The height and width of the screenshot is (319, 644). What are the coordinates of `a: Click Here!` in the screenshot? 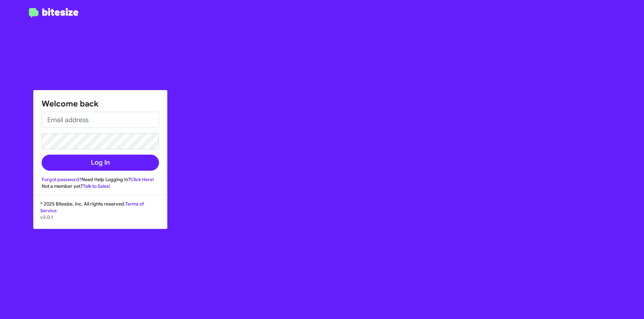 It's located at (142, 179).